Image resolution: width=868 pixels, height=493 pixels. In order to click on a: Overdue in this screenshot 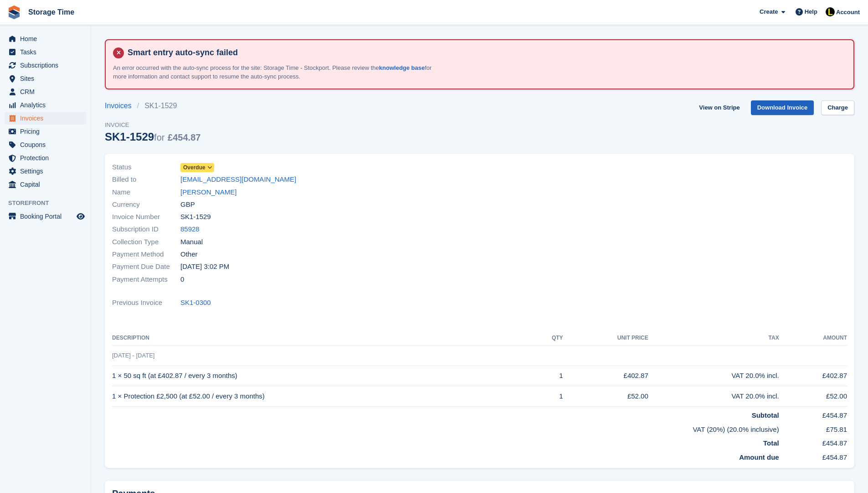, I will do `click(197, 167)`.